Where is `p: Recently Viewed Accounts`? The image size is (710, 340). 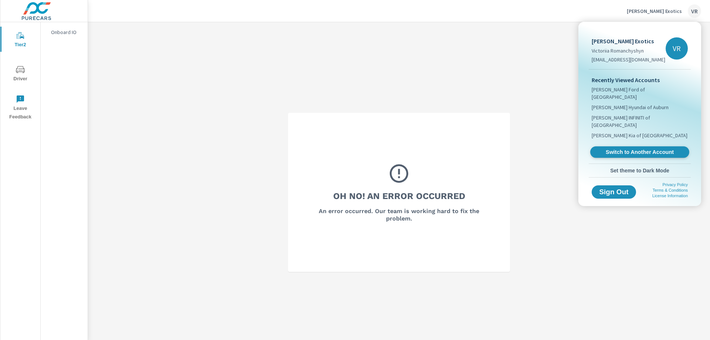 p: Recently Viewed Accounts is located at coordinates (639, 80).